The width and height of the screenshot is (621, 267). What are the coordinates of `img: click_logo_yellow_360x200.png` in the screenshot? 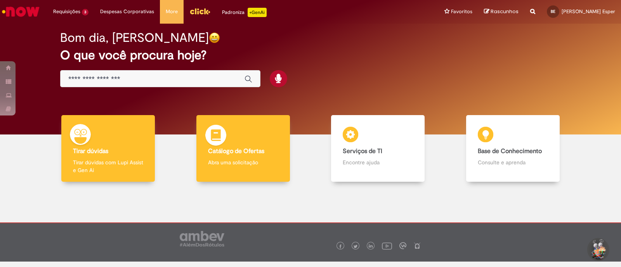 It's located at (200, 11).